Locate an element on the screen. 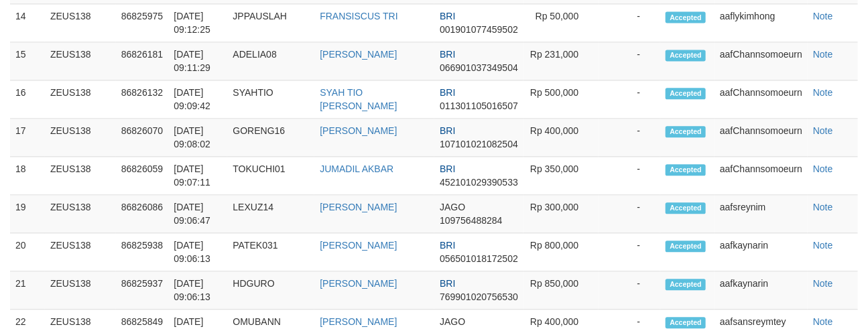 The image size is (868, 331). td: JPPAUSLAH is located at coordinates (271, 23).